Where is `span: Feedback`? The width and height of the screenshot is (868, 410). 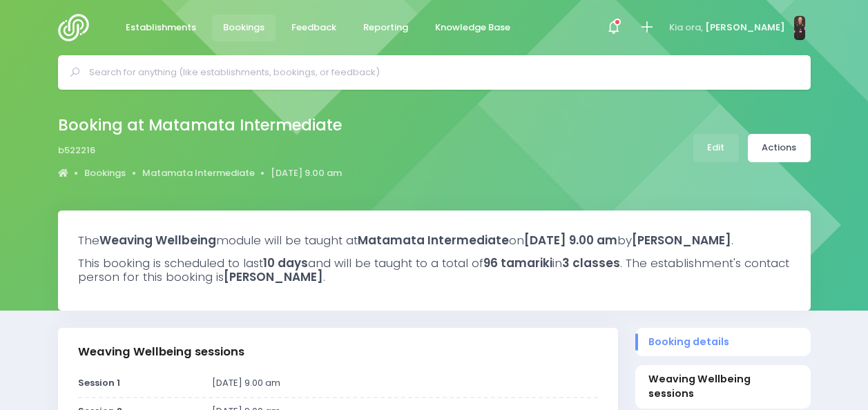 span: Feedback is located at coordinates (314, 27).